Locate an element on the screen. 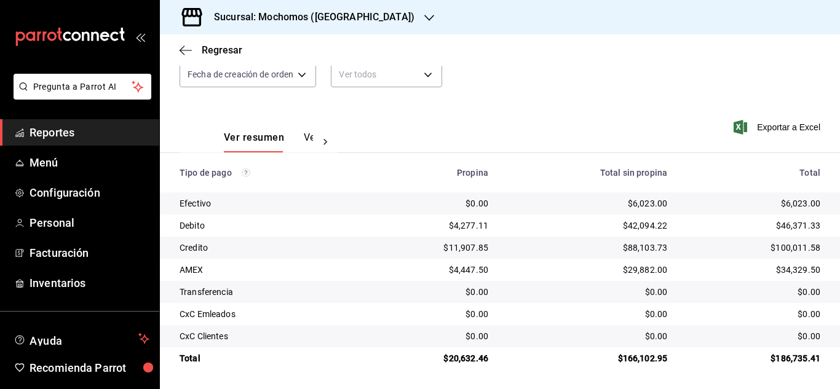 This screenshot has height=389, width=840. div: $4,447.50 is located at coordinates (431, 270).